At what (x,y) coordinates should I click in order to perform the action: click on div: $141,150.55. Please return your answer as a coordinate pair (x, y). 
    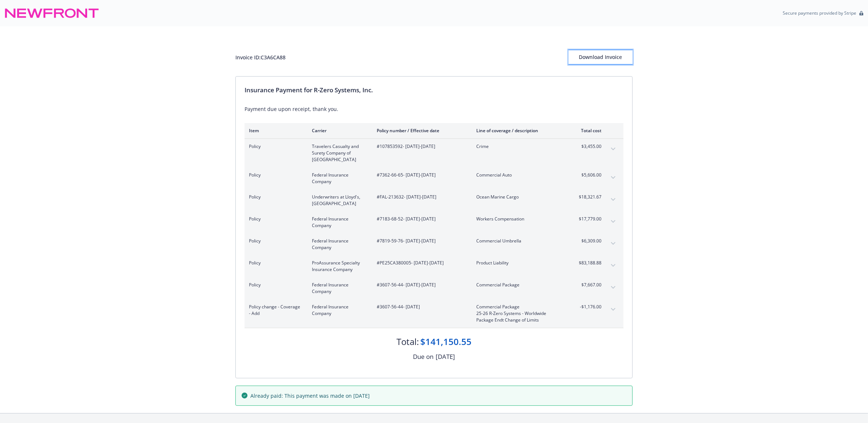
    Looking at the image, I should click on (446, 342).